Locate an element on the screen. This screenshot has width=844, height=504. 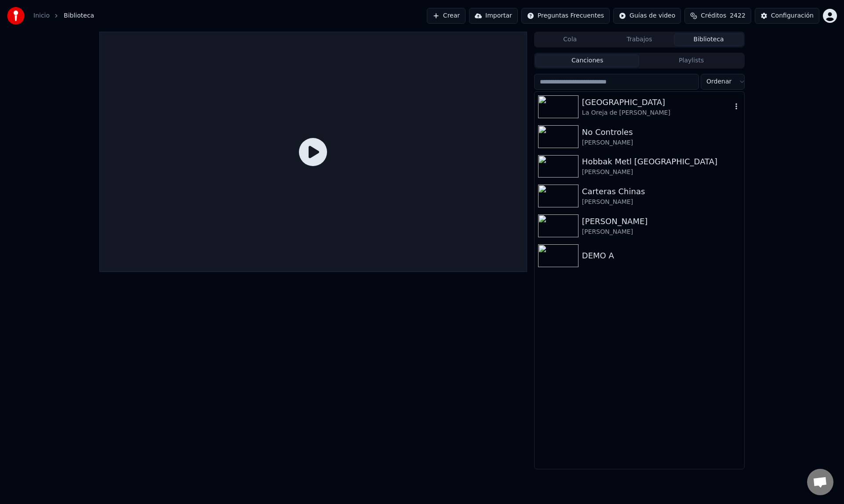
button: Canciones is located at coordinates (587, 60).